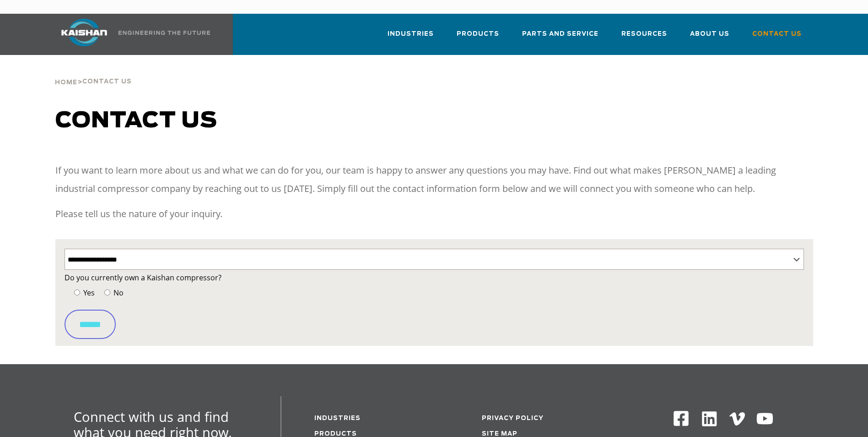 Image resolution: width=868 pixels, height=437 pixels. What do you see at coordinates (737, 419) in the screenshot?
I see `img: Vimeo` at bounding box center [737, 419].